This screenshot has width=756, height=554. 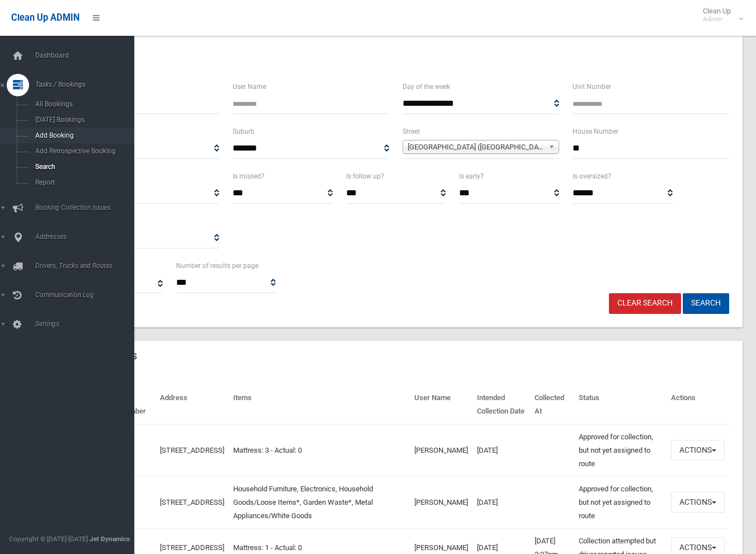 What do you see at coordinates (87, 324) in the screenshot?
I see `span: Settings` at bounding box center [87, 324].